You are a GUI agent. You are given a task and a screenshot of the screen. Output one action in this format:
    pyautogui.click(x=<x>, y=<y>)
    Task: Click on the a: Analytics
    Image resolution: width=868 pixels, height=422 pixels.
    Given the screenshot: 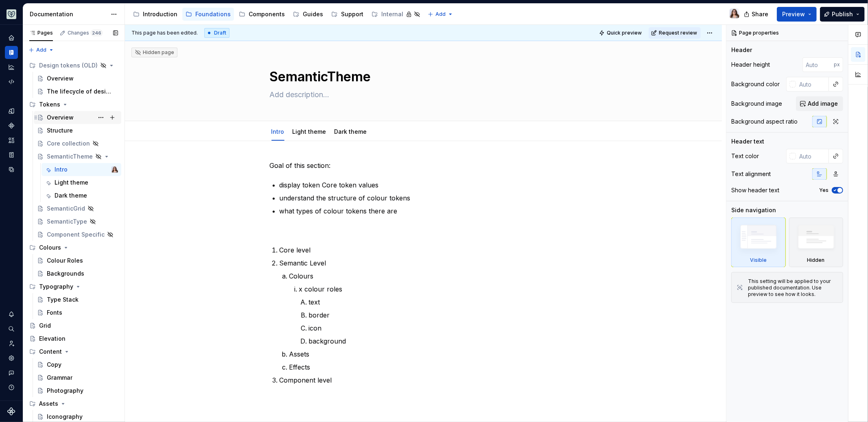 What is the action you would take?
    pyautogui.click(x=12, y=67)
    